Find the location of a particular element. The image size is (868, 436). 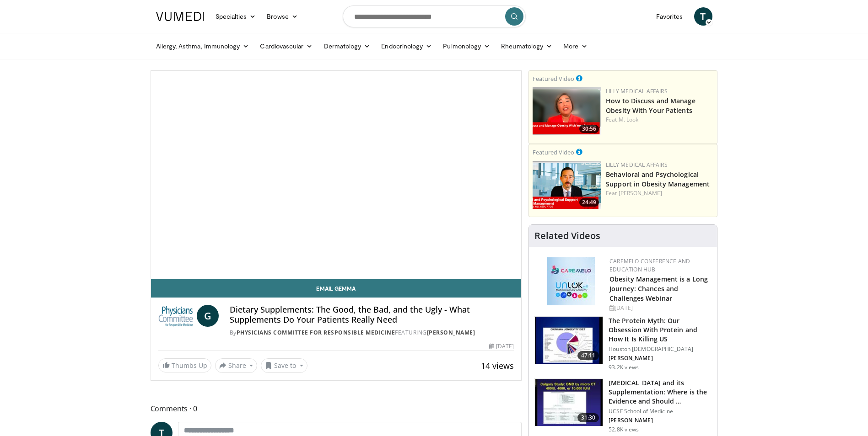

a: Favorites is located at coordinates (669, 16).